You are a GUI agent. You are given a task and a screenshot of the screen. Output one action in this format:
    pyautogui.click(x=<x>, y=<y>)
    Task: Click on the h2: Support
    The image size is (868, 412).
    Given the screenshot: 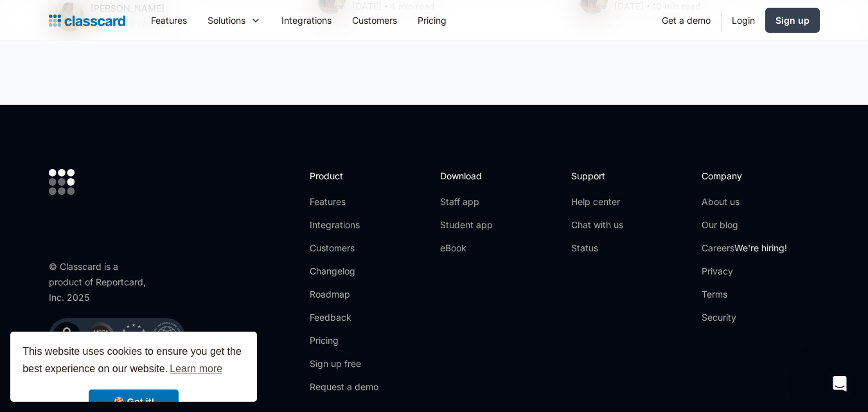 What is the action you would take?
    pyautogui.click(x=596, y=176)
    